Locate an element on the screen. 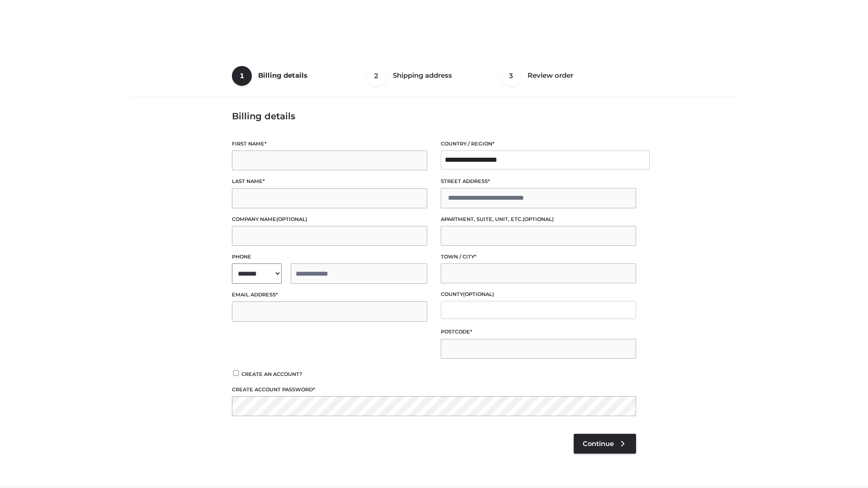  span: Shipping address is located at coordinates (423, 75).